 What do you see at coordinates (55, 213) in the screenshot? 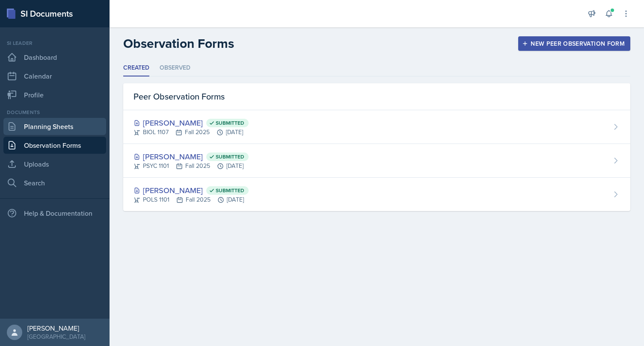
I see `div: Help & Documentation` at bounding box center [55, 213].